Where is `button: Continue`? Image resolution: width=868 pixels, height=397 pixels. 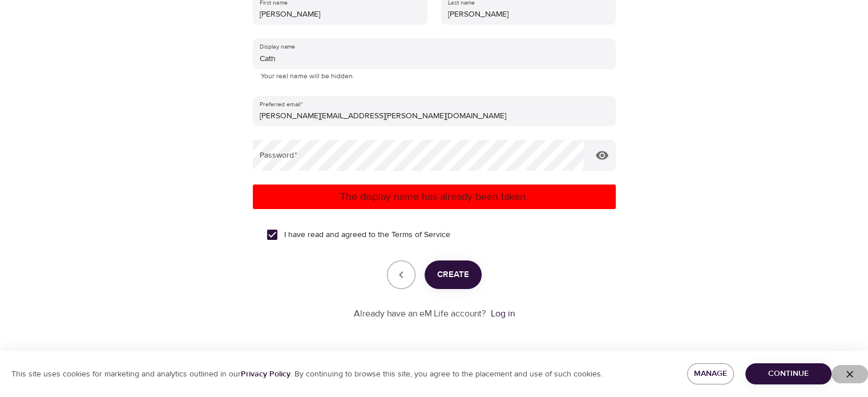 button: Continue is located at coordinates (788, 373).